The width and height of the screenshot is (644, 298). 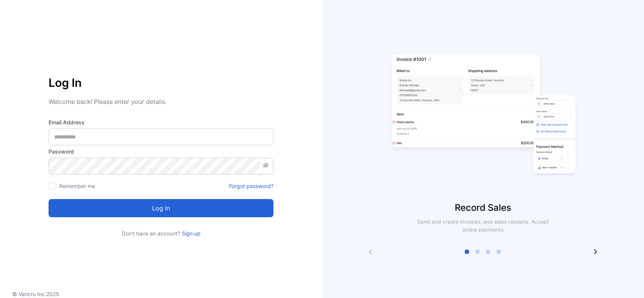 I want to click on p: Log In, so click(x=161, y=83).